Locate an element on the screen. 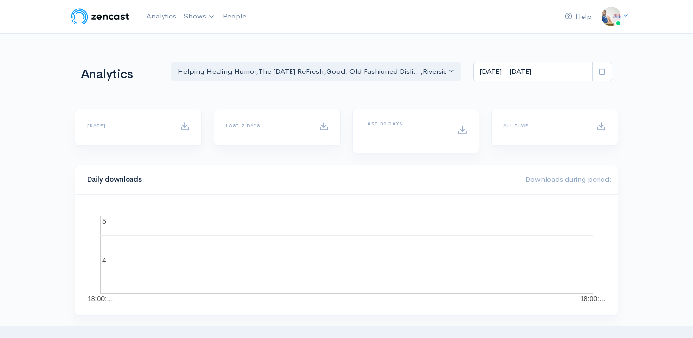  h6: Last 30 days is located at coordinates (405, 124).